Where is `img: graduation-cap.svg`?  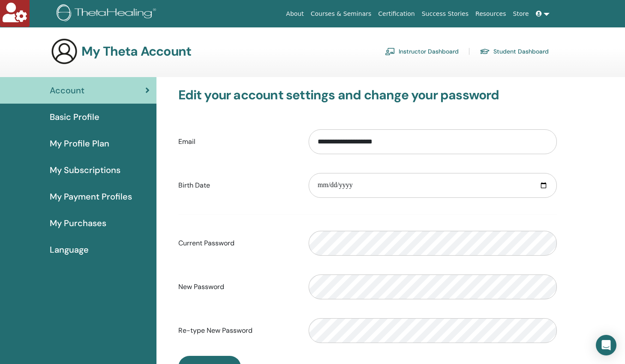 img: graduation-cap.svg is located at coordinates (485, 51).